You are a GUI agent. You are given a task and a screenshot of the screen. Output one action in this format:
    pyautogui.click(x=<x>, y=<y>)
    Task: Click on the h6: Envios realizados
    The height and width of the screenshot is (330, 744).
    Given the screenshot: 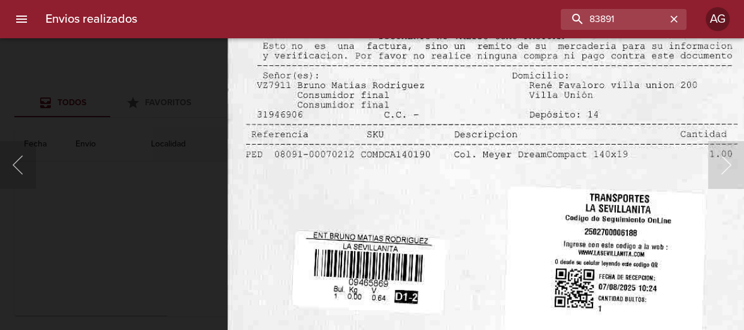 What is the action you would take?
    pyautogui.click(x=91, y=19)
    